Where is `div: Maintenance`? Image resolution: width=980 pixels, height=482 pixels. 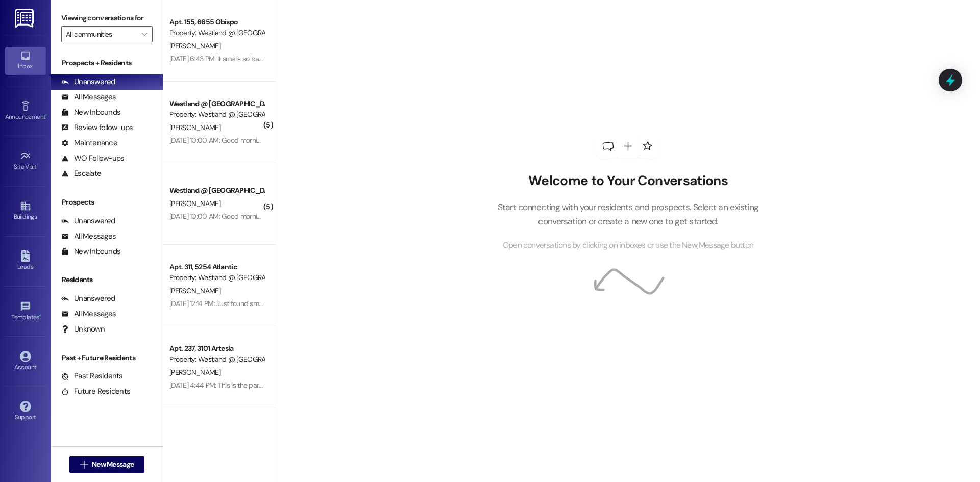 div: Maintenance is located at coordinates (89, 143).